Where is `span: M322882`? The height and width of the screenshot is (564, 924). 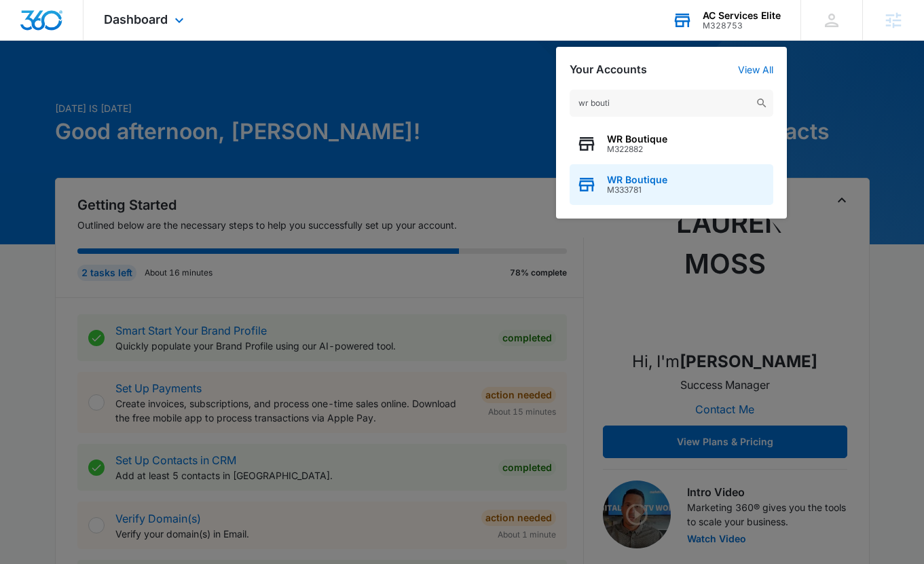
span: M322882 is located at coordinates (637, 149).